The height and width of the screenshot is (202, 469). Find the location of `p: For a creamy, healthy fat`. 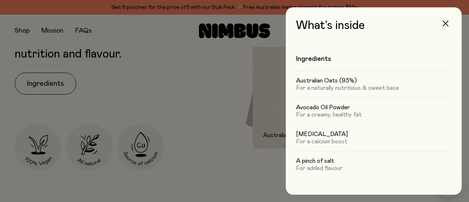

p: For a creamy, healthy fat is located at coordinates (374, 115).